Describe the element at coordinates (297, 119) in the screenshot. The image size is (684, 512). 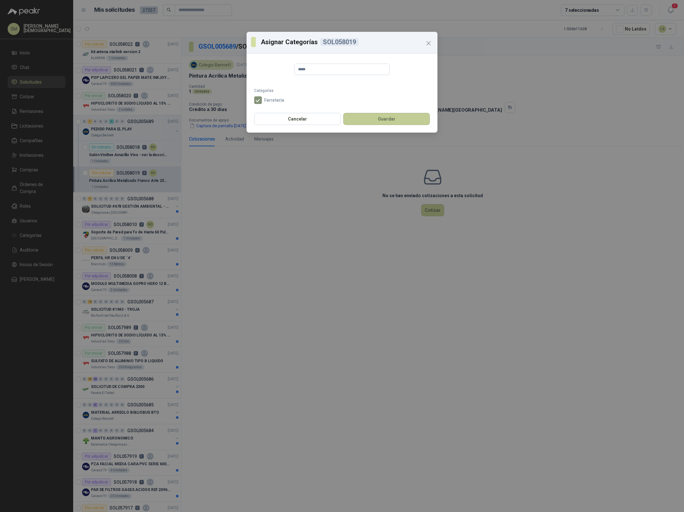
I see `button: Cancelar` at that location.